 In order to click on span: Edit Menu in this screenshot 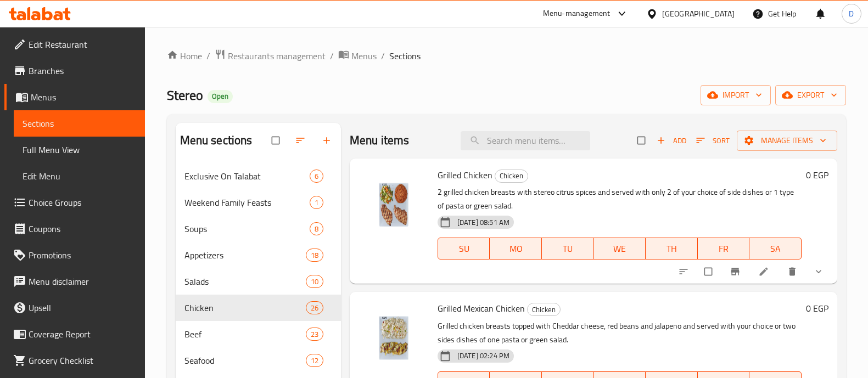, I will do `click(79, 177)`.